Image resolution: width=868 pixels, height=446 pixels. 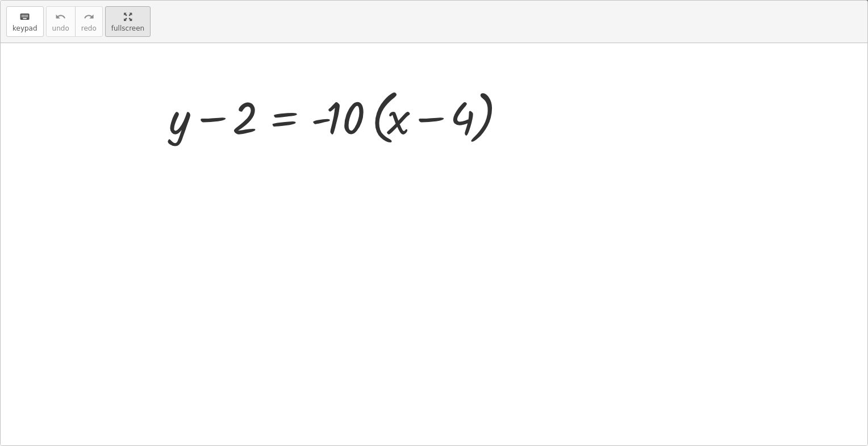 What do you see at coordinates (60, 28) in the screenshot?
I see `span: undo` at bounding box center [60, 28].